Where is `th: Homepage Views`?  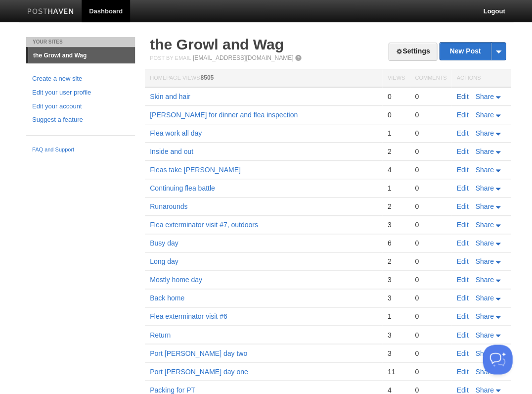
th: Homepage Views is located at coordinates (263, 78).